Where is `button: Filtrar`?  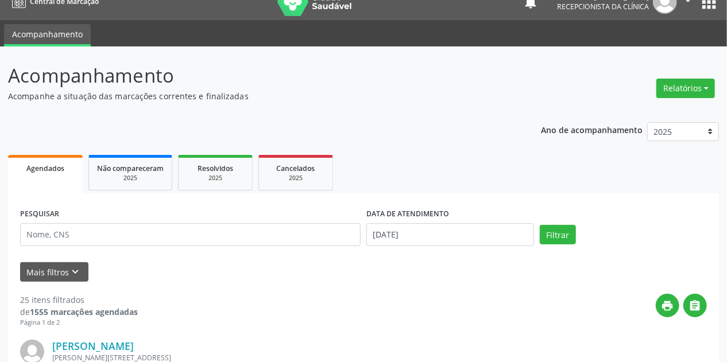
button: Filtrar is located at coordinates (558, 235).